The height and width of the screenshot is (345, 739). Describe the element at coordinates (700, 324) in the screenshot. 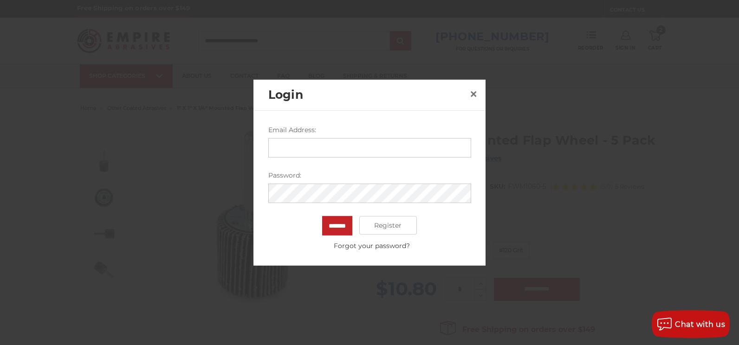

I see `span: Chat with us` at that location.